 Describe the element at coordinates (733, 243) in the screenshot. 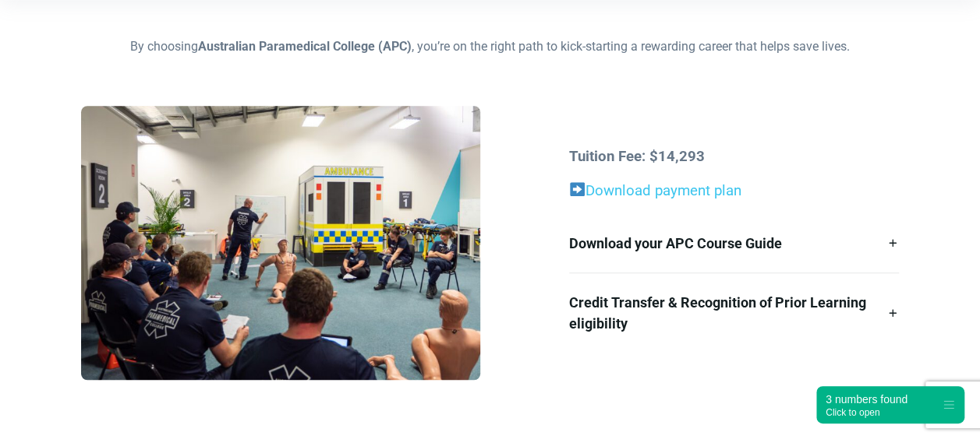

I see `a: Download your APC Course Guide` at that location.